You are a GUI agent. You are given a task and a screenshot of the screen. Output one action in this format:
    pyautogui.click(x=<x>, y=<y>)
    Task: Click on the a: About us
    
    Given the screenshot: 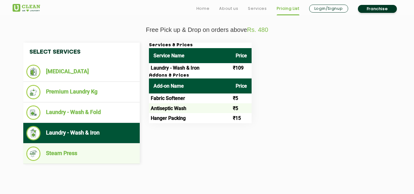 What is the action you would take?
    pyautogui.click(x=228, y=9)
    